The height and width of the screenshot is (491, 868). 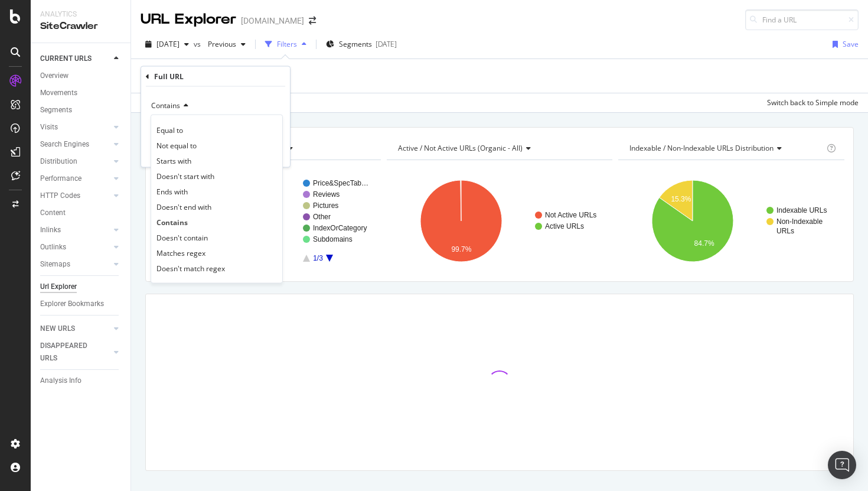 What do you see at coordinates (325, 206) in the screenshot?
I see `text: Pictures` at bounding box center [325, 206].